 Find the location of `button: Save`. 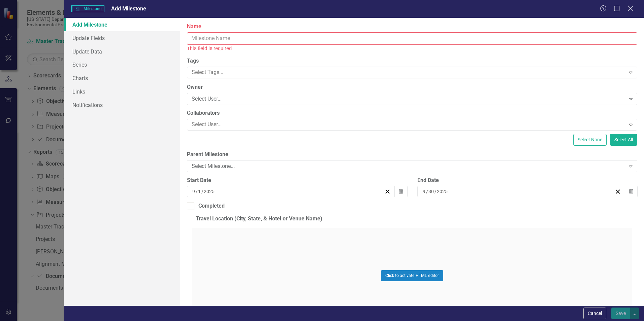

button: Save is located at coordinates (621, 314).